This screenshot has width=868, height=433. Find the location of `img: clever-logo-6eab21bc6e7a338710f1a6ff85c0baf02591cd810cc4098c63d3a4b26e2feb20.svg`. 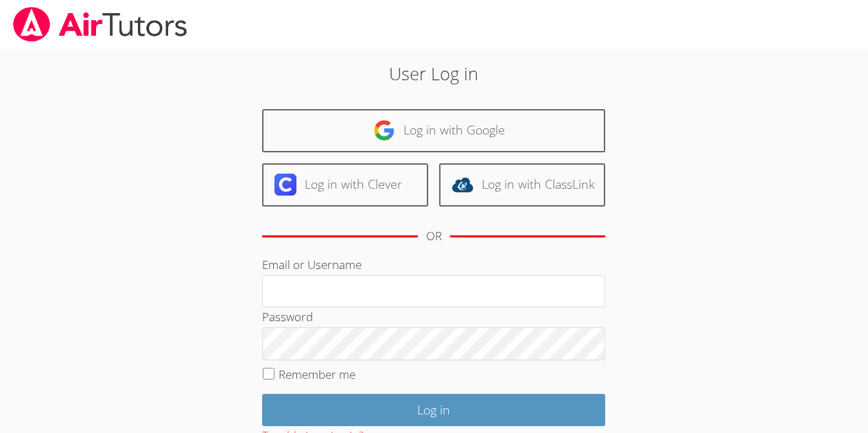

img: clever-logo-6eab21bc6e7a338710f1a6ff85c0baf02591cd810cc4098c63d3a4b26e2feb20.svg is located at coordinates (285, 185).